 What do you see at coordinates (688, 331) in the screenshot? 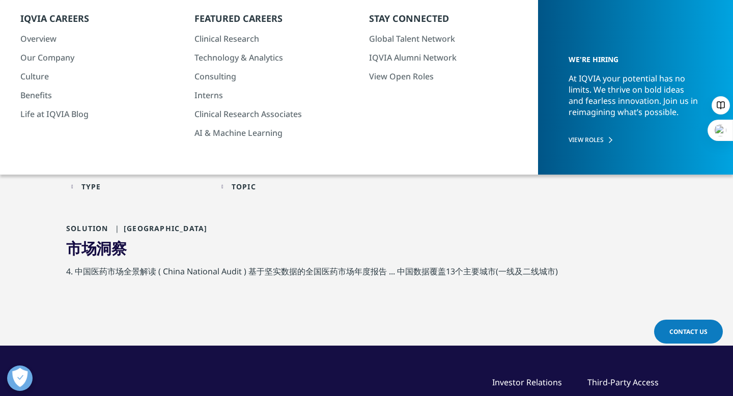
I see `a: Contact Us` at bounding box center [688, 331].